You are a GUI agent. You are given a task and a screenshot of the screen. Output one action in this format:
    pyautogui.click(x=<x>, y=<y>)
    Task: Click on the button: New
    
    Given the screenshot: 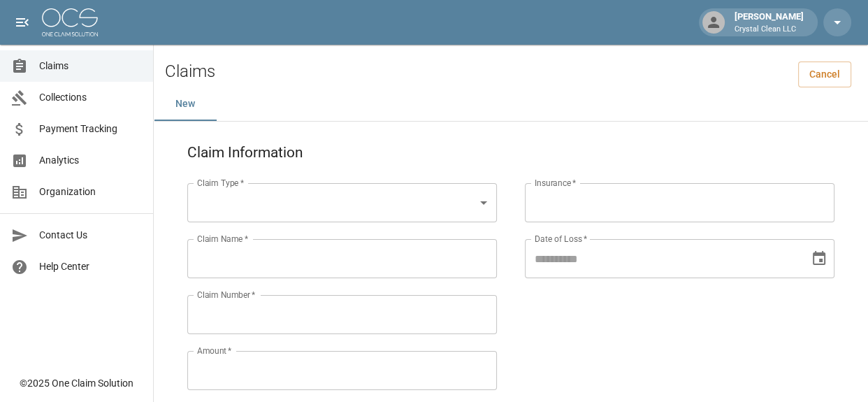 What is the action you would take?
    pyautogui.click(x=185, y=104)
    